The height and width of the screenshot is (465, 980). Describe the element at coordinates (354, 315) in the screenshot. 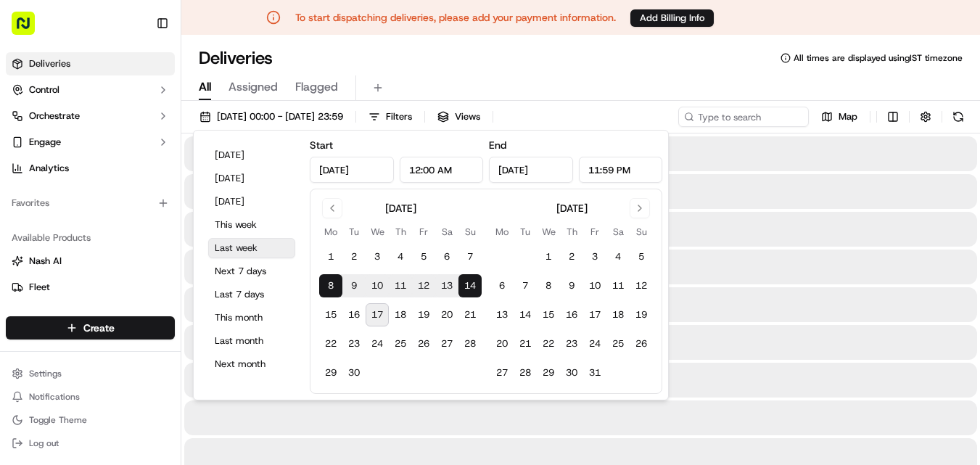

I see `button: 16` at that location.